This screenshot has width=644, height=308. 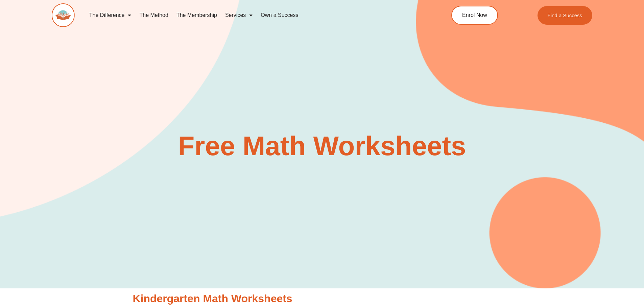 What do you see at coordinates (110, 15) in the screenshot?
I see `a: The Difference` at bounding box center [110, 15].